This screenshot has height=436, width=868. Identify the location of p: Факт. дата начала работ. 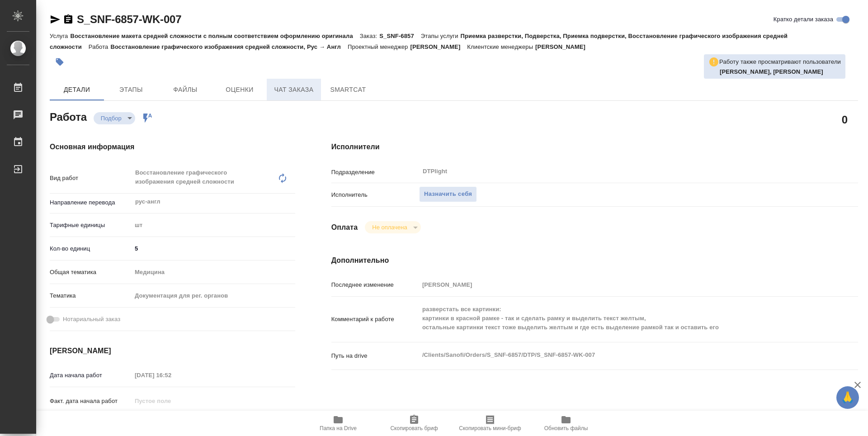
(90, 401).